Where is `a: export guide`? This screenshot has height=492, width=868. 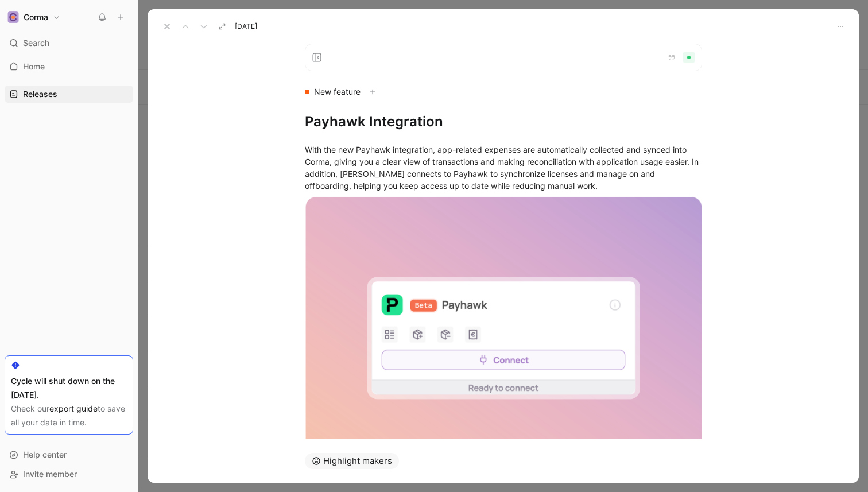
a: export guide is located at coordinates (73, 409).